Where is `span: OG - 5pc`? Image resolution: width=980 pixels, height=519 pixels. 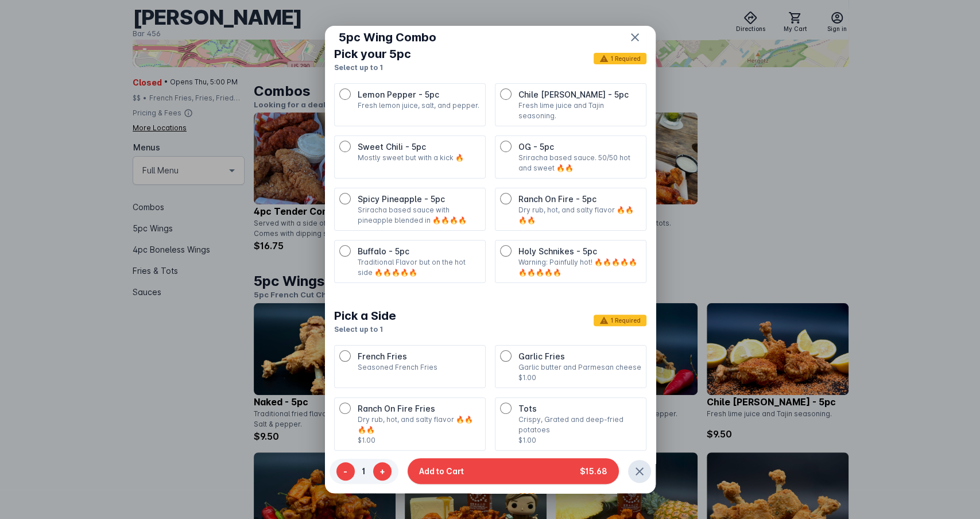 span: OG - 5pc is located at coordinates (536, 146).